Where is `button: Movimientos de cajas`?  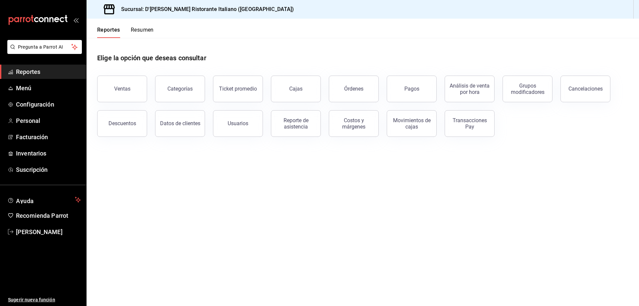 button: Movimientos de cajas is located at coordinates (412, 124).